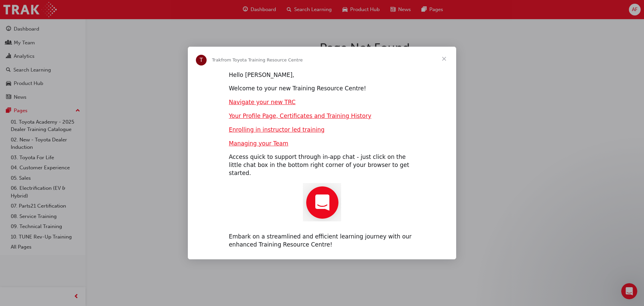 Image resolution: width=644 pixels, height=306 pixels. Describe the element at coordinates (276, 129) in the screenshot. I see `a: Enrolling in instructor led training` at that location.